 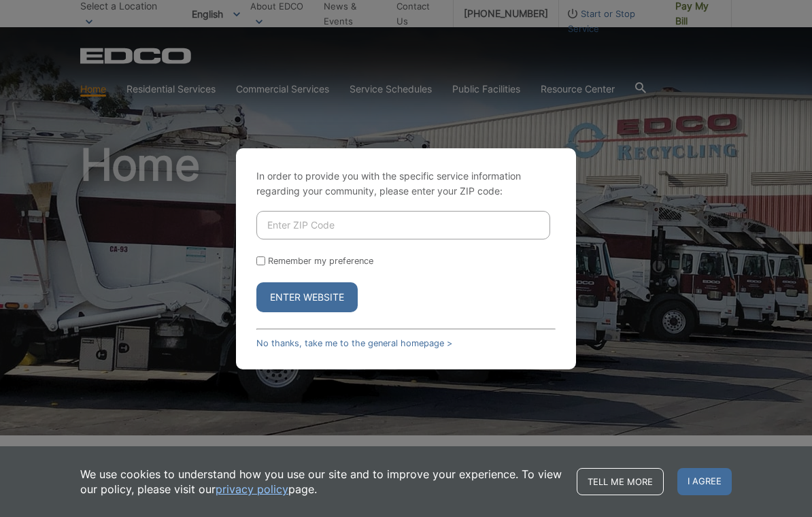 I want to click on p: We use cookies to understand how you use our site and to improve your experience. To view our pol..., so click(x=322, y=482).